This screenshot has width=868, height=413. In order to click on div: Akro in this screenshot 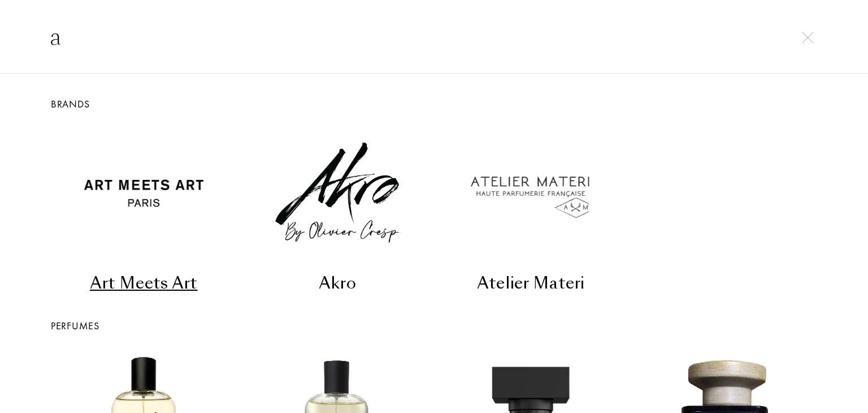, I will do `click(337, 283)`.